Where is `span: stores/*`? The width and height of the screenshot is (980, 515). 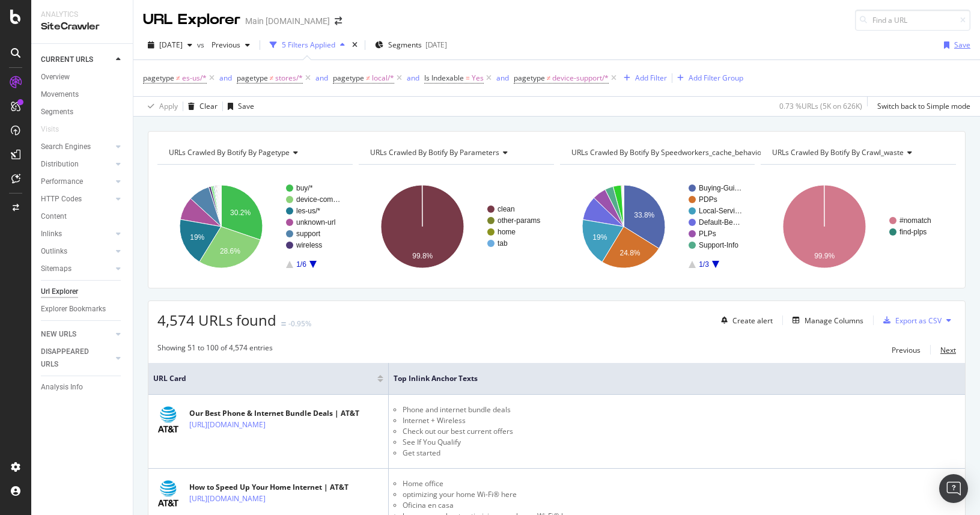 span: stores/* is located at coordinates (289, 78).